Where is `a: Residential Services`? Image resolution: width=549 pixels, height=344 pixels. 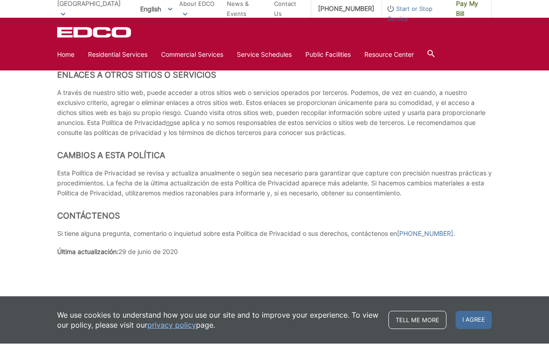 a: Residential Services is located at coordinates (118, 55).